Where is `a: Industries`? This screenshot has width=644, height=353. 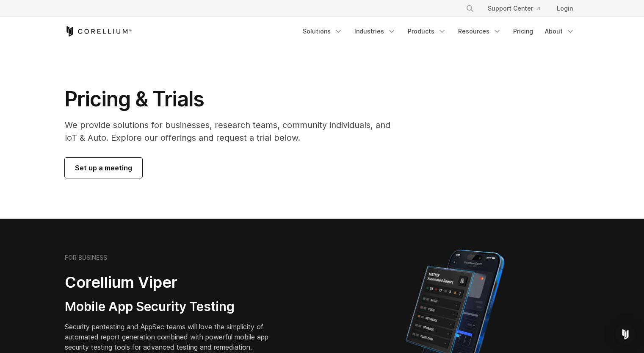 a: Industries is located at coordinates (375, 32).